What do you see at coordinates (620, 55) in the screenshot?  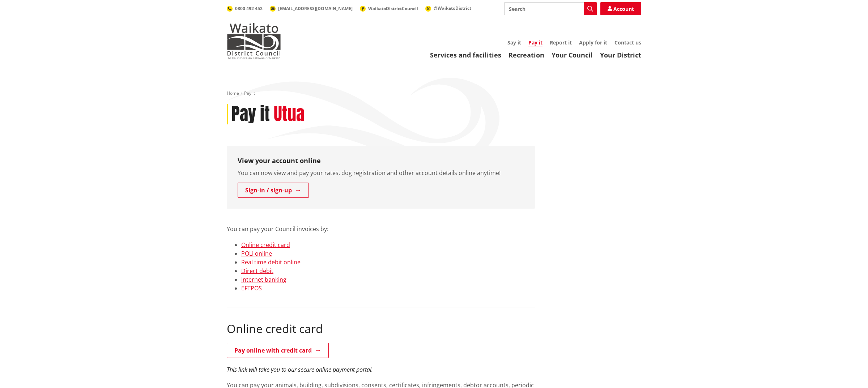 I see `a: Your District` at bounding box center [620, 55].